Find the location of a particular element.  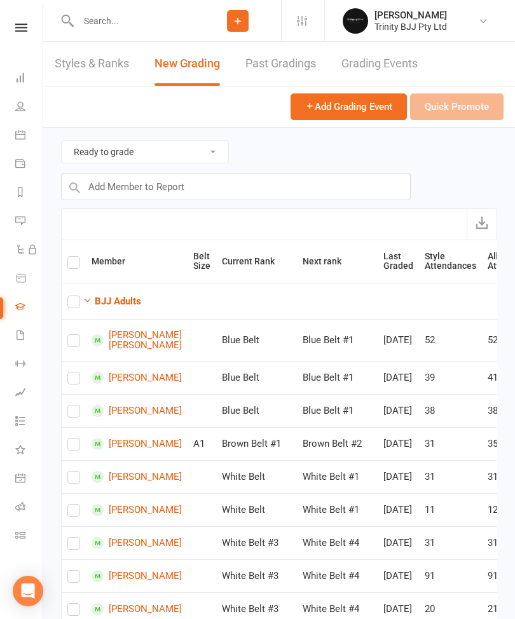

th: Last Graded is located at coordinates (398, 261).